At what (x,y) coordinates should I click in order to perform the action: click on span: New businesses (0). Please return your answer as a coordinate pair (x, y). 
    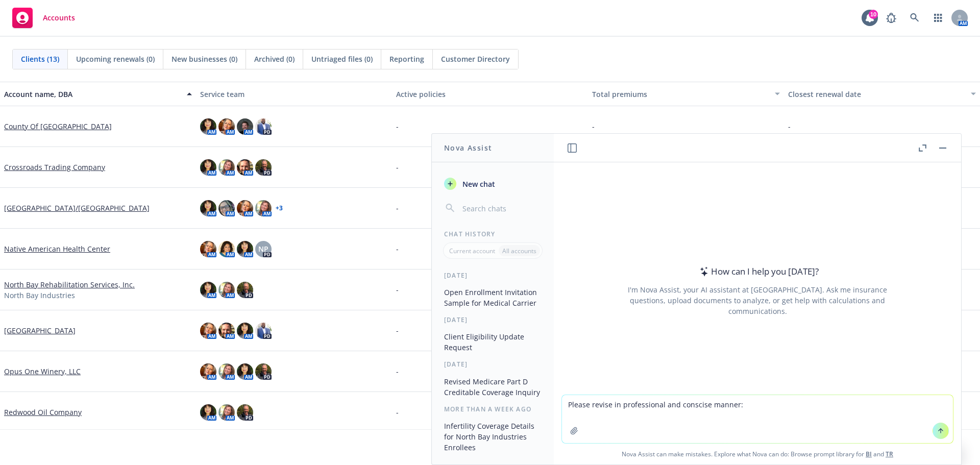
    Looking at the image, I should click on (204, 59).